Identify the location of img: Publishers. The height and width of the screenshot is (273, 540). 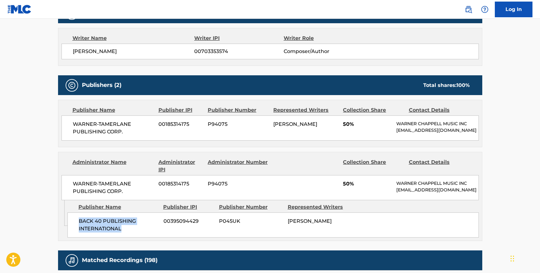
(72, 85).